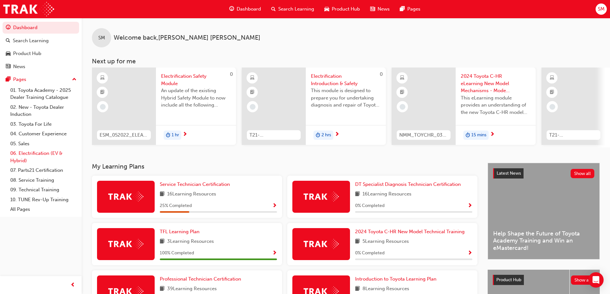 The width and height of the screenshot is (610, 294). I want to click on a: DT Specialist Diagnosis Technician Certification, so click(409, 184).